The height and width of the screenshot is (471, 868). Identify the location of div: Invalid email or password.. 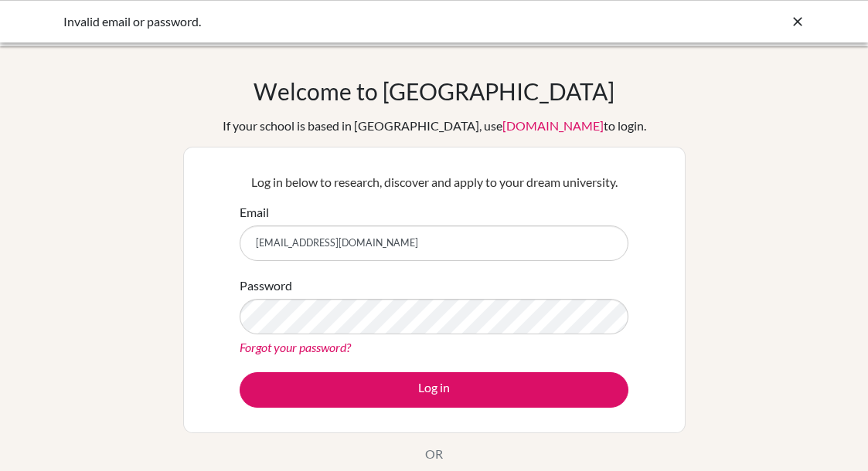
(318, 22).